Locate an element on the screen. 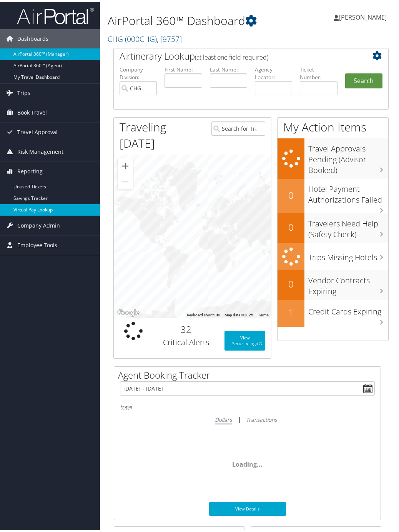  h2: Agent Booking Tracker is located at coordinates (249, 373).